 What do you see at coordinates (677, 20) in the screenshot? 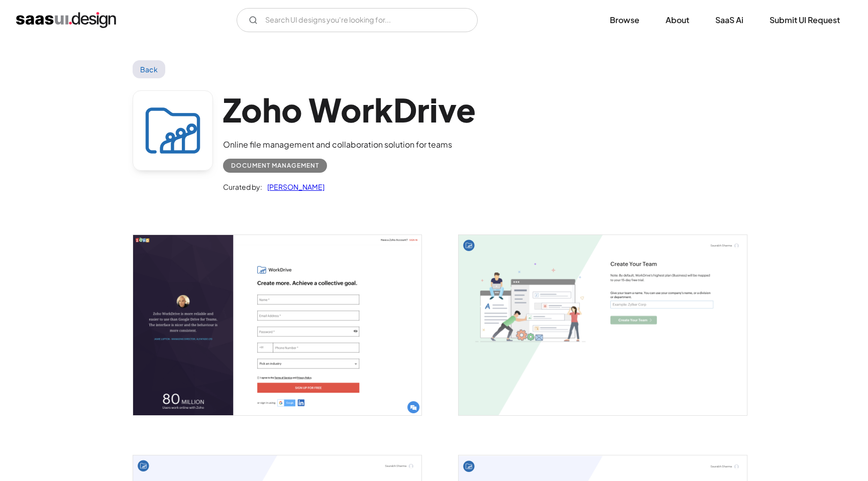
I see `a: About` at bounding box center [677, 20].